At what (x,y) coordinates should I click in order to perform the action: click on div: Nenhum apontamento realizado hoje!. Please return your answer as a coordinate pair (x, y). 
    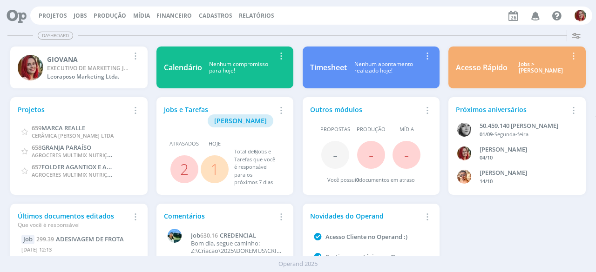
    Looking at the image, I should click on (384, 67).